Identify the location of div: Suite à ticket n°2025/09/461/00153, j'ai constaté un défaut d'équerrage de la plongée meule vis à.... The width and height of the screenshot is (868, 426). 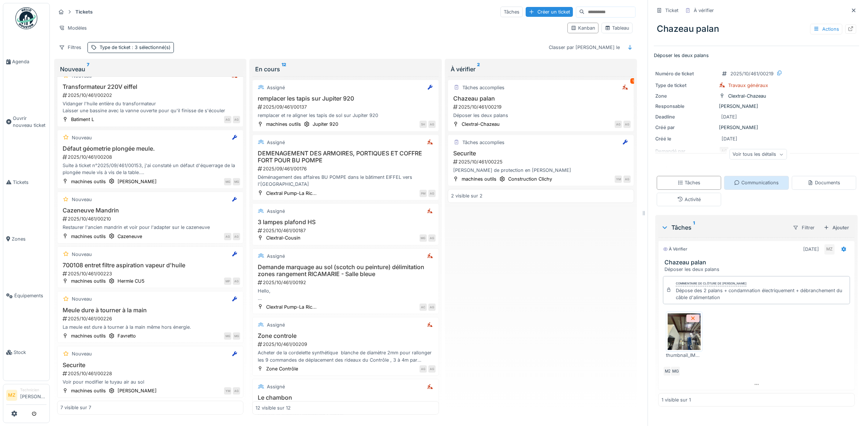
(150, 169).